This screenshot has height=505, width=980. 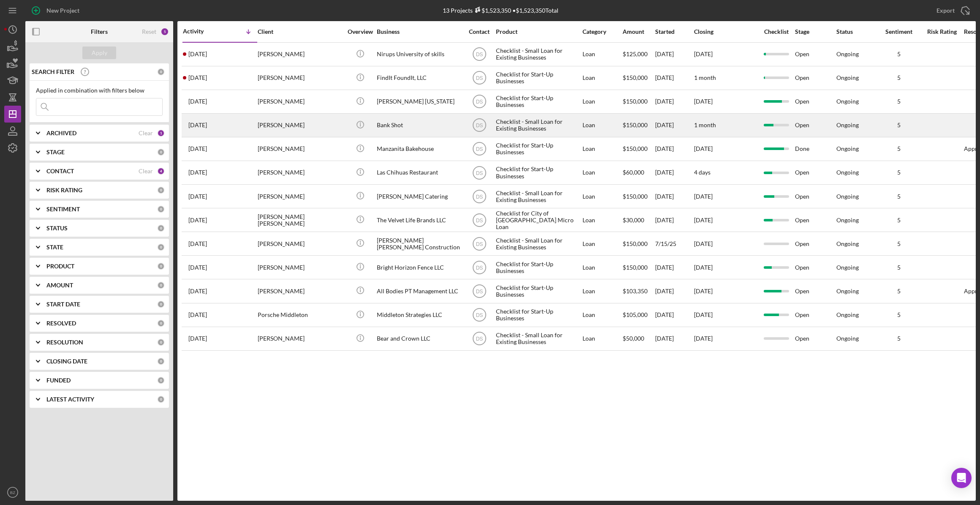 I want to click on div: 1, so click(x=161, y=133).